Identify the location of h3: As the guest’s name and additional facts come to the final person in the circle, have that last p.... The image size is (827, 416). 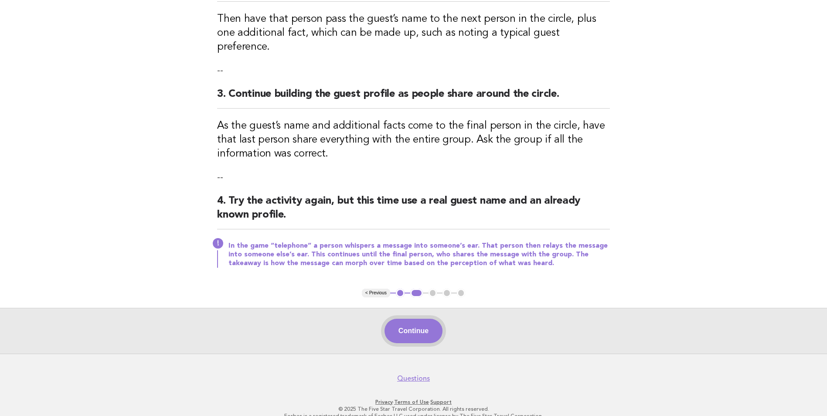
(414, 140).